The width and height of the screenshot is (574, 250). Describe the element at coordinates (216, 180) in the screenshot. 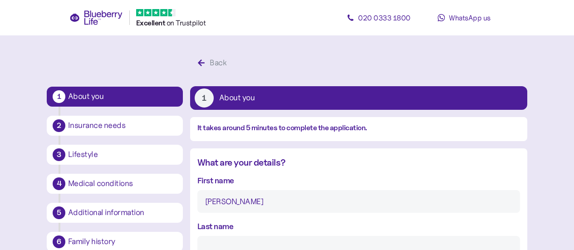

I see `label: First name` at that location.